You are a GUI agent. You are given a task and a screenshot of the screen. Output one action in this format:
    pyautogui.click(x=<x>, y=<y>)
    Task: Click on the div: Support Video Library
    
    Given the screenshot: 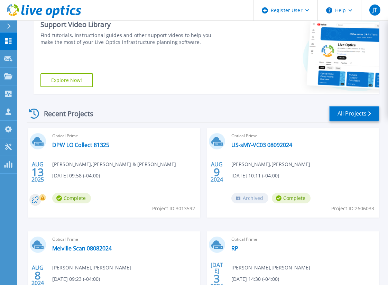 What is the action you would take?
    pyautogui.click(x=130, y=25)
    